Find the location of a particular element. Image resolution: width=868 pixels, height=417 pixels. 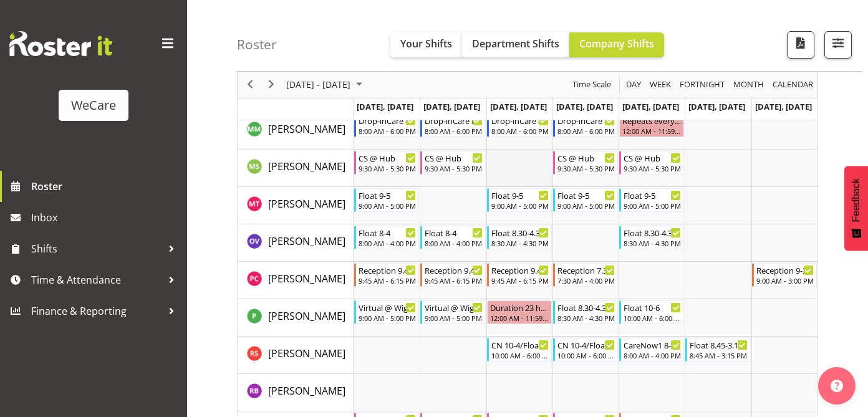

div: Olive Vermazen"s event - Float 8-4 Begin From Monday, October 6, 2025 at 8:00:00 AM GMT+13:00 End... is located at coordinates (387, 237).